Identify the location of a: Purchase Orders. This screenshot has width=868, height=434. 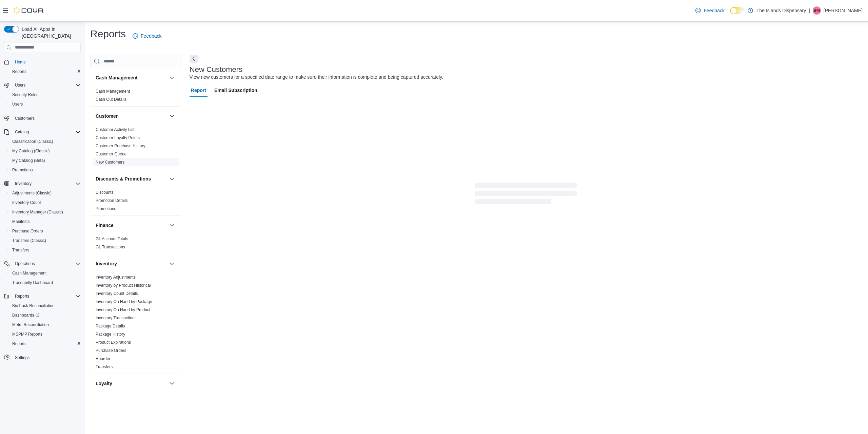
(111, 350).